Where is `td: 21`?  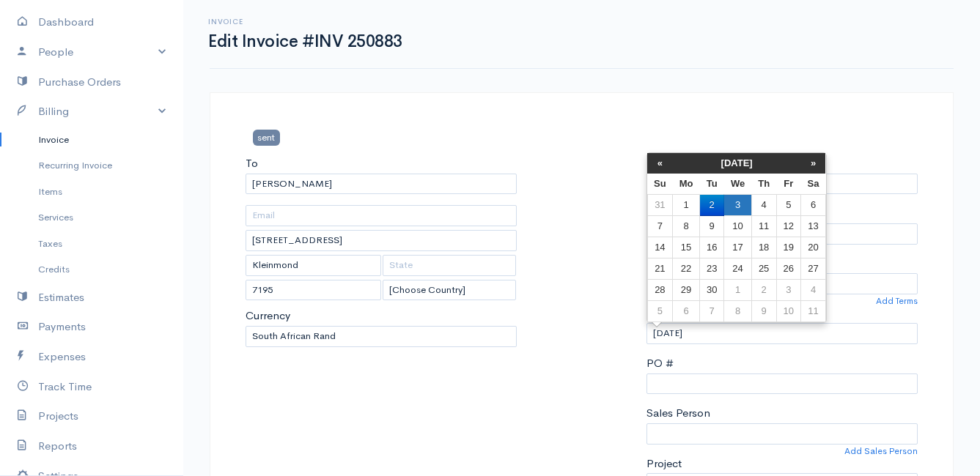
td: 21 is located at coordinates (660, 269).